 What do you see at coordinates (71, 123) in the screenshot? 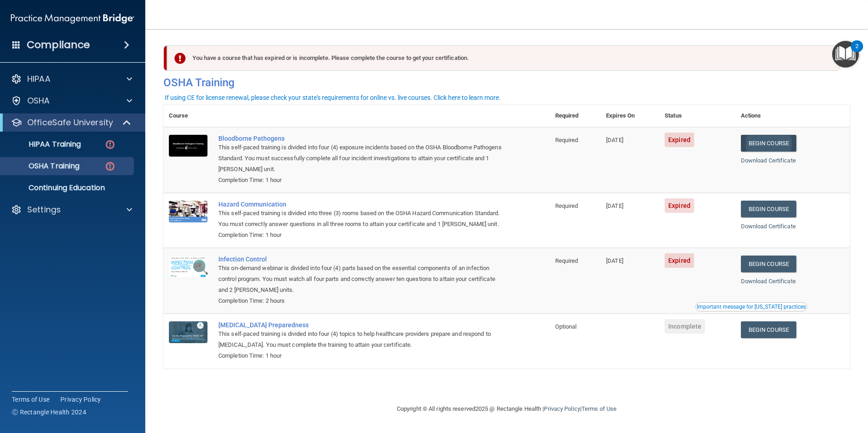
I see `a: OfficeSafe University` at bounding box center [71, 123].